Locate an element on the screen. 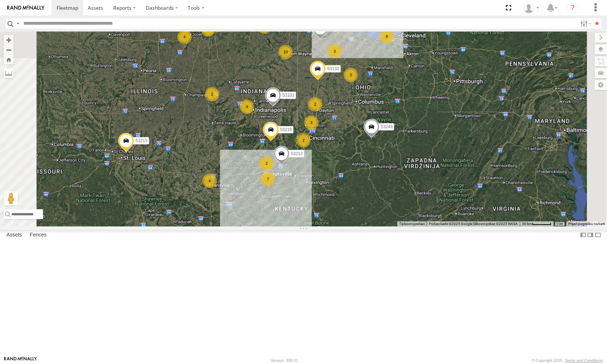 This screenshot has height=364, width=607. span: 53216 is located at coordinates (286, 130).